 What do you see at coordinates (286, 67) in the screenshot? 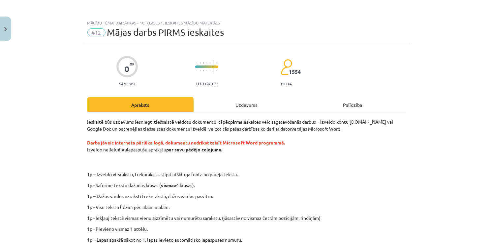
I see `img: students-c634bb4e5e11cddfef0936a35e636f08e4e9abd3cc4e673bd6f9a4125e45ecb1.svg` at bounding box center [286, 67].